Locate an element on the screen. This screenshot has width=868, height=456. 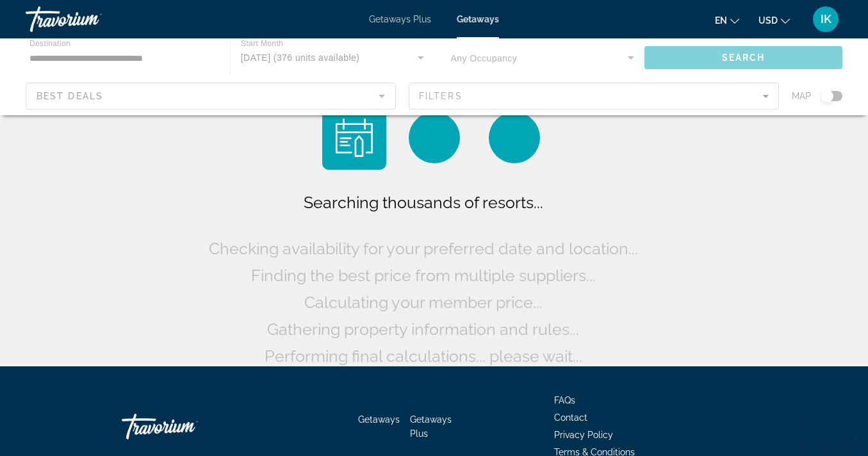
a: Privacy Policy is located at coordinates (583, 434).